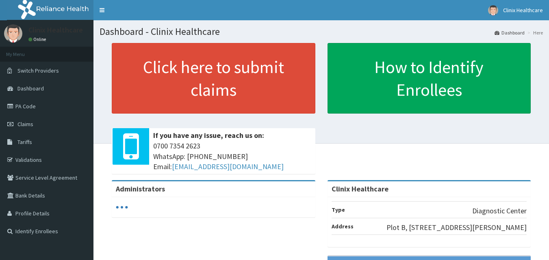 This screenshot has width=549, height=260. Describe the element at coordinates (208, 135) in the screenshot. I see `b: If you have any issue, reach us on:` at that location.